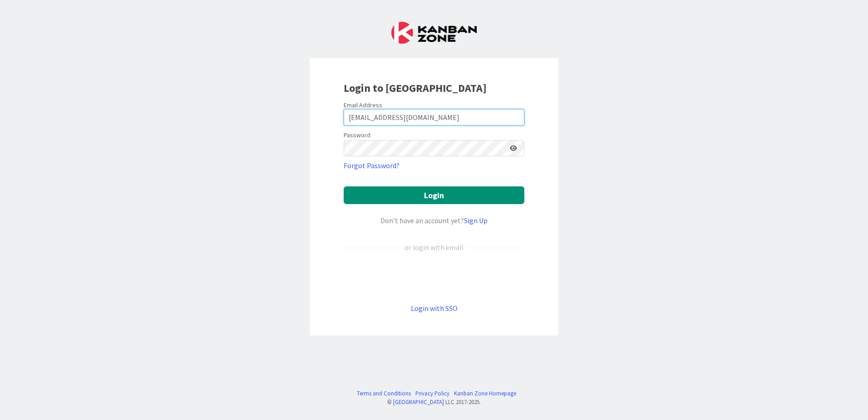  I want to click on label: Password, so click(357, 135).